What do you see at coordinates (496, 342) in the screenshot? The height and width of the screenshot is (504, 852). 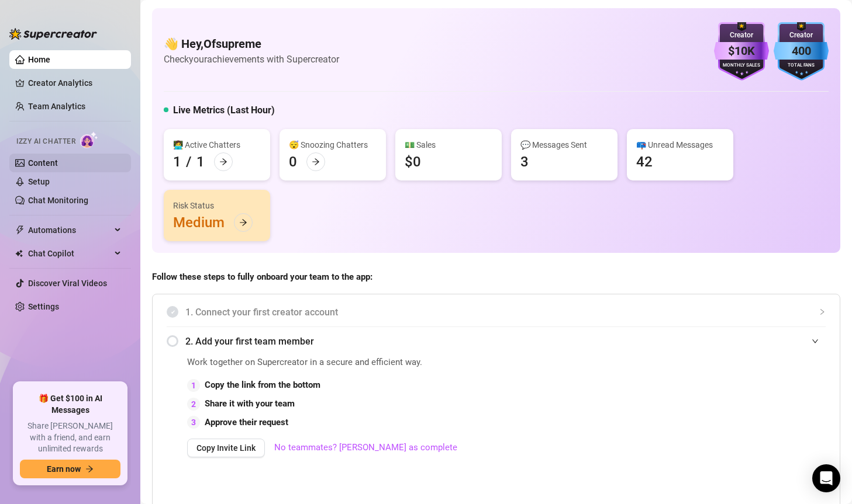 I see `div: 2. Add your first team member` at bounding box center [496, 342].